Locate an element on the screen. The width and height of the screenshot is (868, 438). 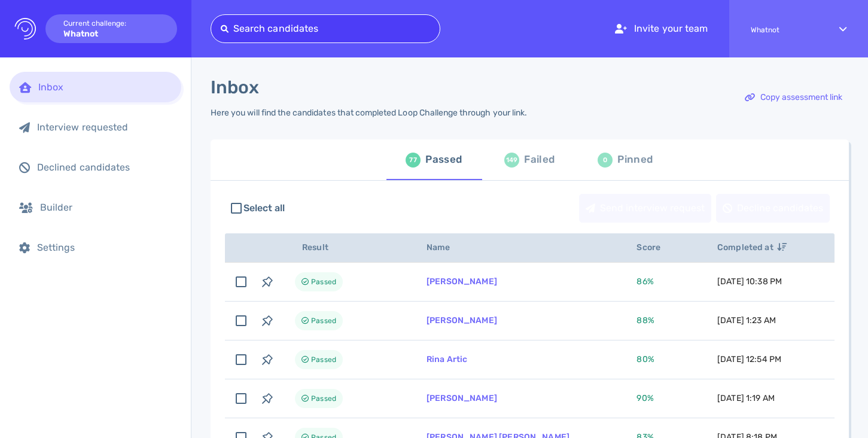
div: Failed is located at coordinates (539, 160).